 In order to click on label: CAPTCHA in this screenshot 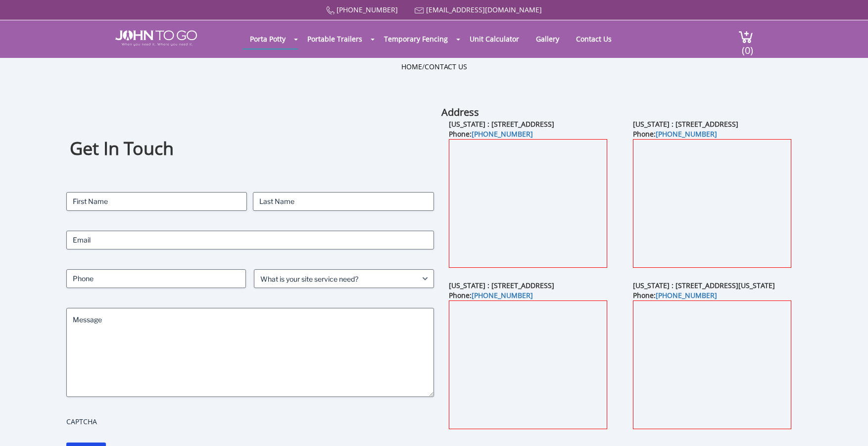, I will do `click(250, 421)`.